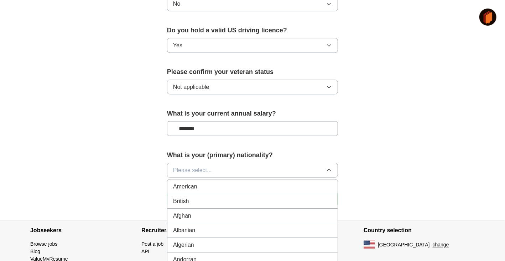 This screenshot has width=505, height=261. Describe the element at coordinates (184, 231) in the screenshot. I see `span: Albanian` at that location.